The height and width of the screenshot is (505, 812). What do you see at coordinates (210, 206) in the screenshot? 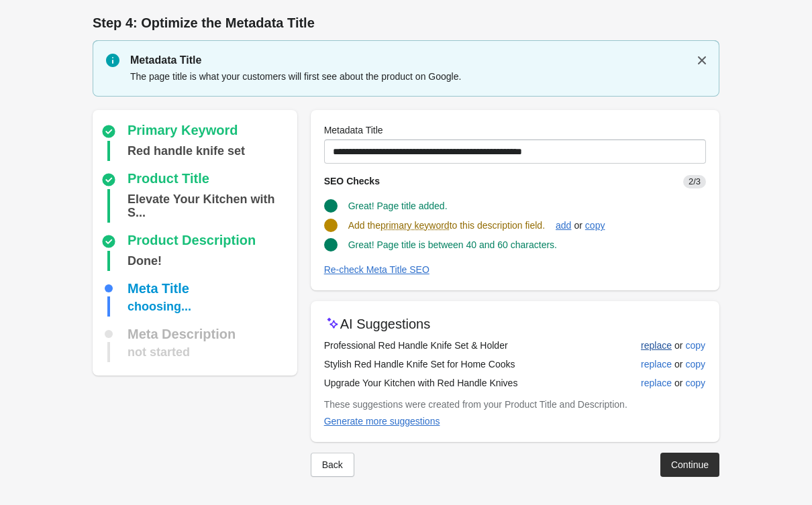
I see `div: Elevate Your Kitchen with Stylish Red Handle Knife Set & Magnetic Holder - Perfect for Home Cooks` at bounding box center [210, 206].